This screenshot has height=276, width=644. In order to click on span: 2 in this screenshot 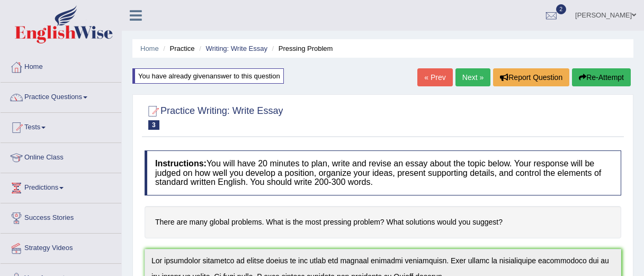, I will do `click(562, 9)`.